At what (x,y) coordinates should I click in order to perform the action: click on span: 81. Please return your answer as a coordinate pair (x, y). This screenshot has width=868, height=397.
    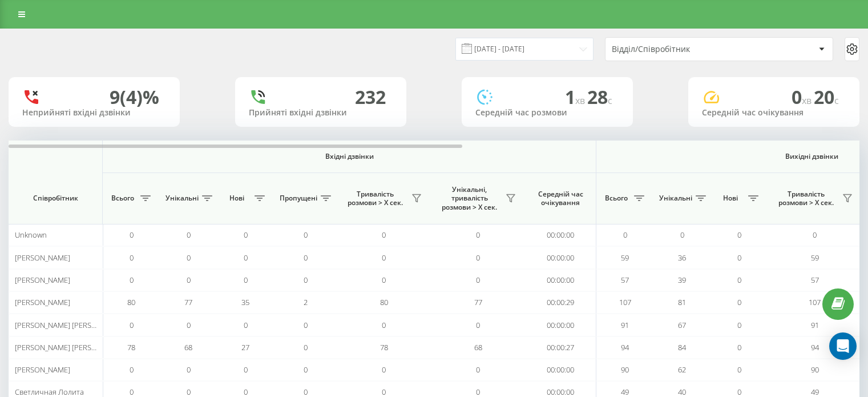
    Looking at the image, I should click on (682, 302).